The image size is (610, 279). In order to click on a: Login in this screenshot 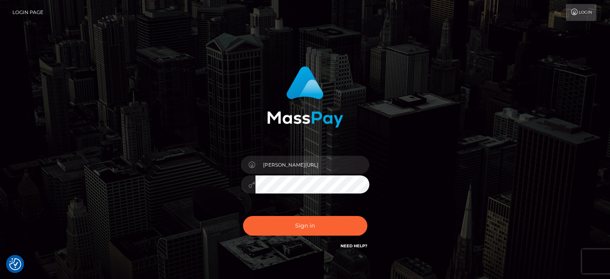, I will do `click(582, 12)`.